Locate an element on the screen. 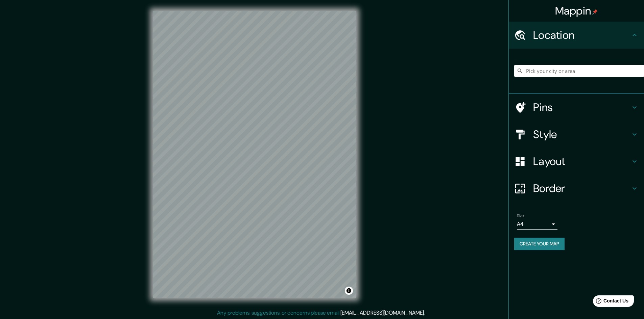 The width and height of the screenshot is (644, 319). canvas: Map is located at coordinates (255, 154).